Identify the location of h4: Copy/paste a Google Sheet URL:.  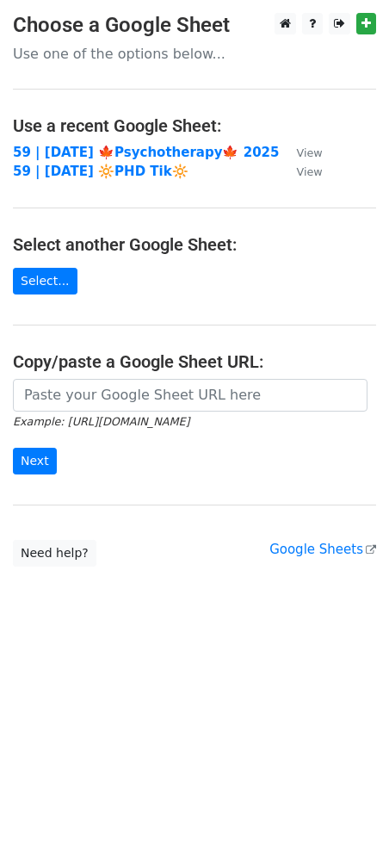
(194, 362).